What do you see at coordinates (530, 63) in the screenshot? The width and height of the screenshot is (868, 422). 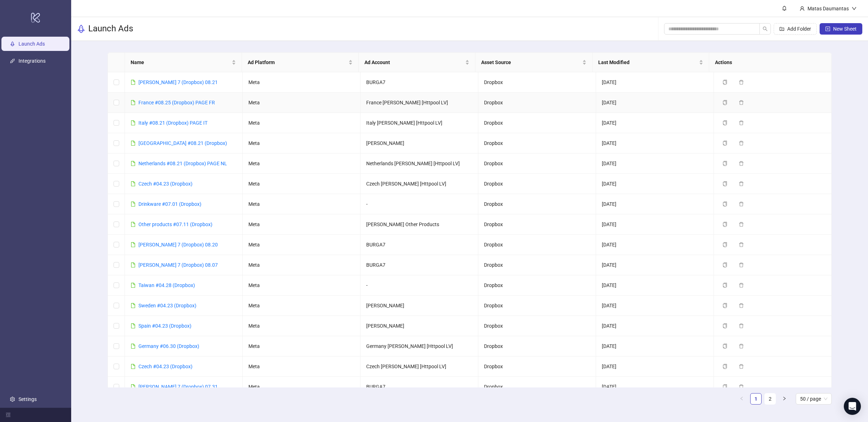 I see `span: Asset Source` at bounding box center [530, 63].